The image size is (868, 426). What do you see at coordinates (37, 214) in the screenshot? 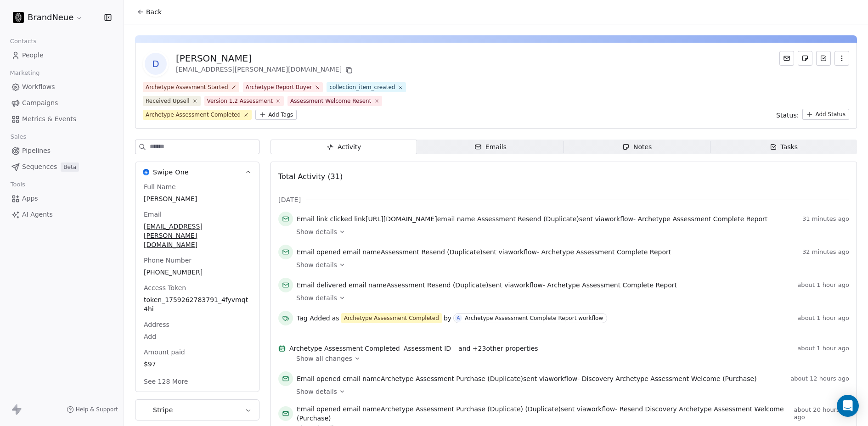
I see `span: AI Agents` at bounding box center [37, 214].